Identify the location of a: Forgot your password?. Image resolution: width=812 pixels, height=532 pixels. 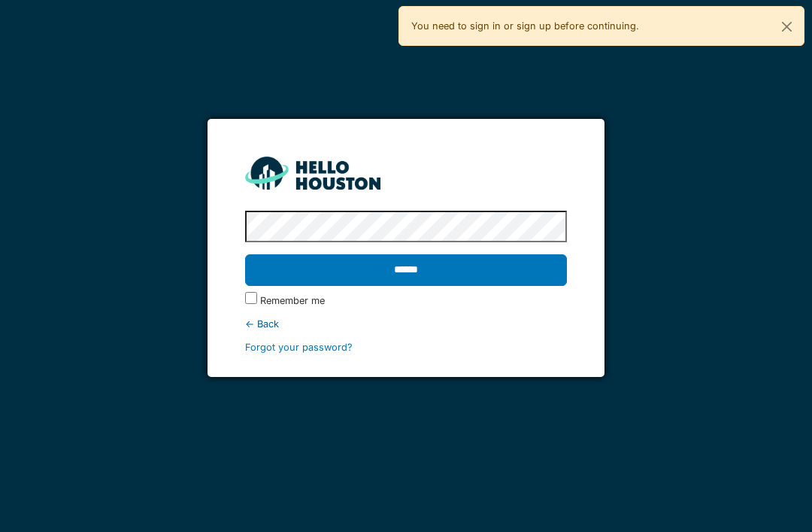
(298, 346).